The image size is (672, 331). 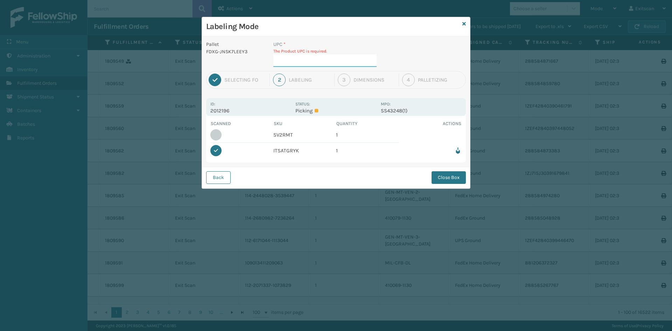 What do you see at coordinates (344, 80) in the screenshot?
I see `div: 3` at bounding box center [344, 80].